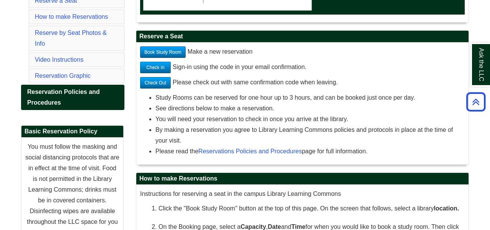  I want to click on a: Reservations Policies and Procedures, so click(250, 151).